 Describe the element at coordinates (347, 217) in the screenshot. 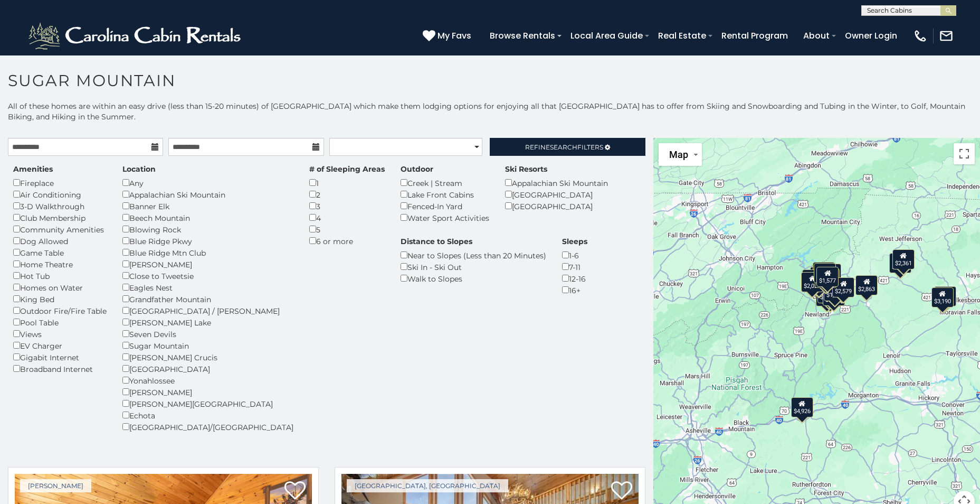

I see `div: 4` at that location.